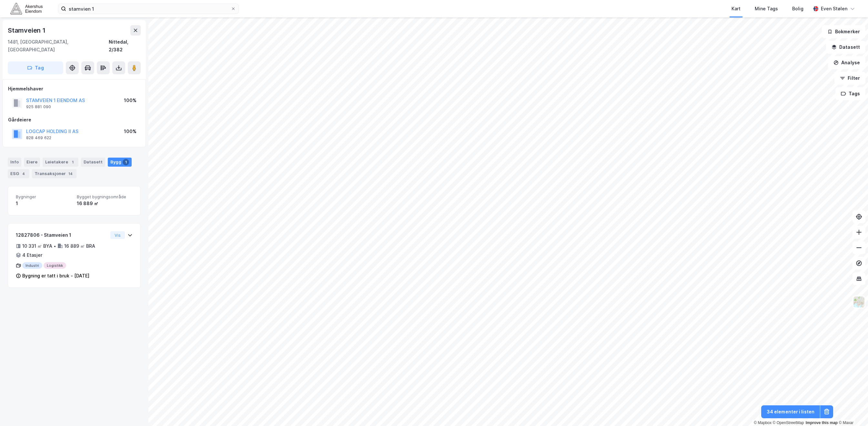 This screenshot has width=868, height=426. Describe the element at coordinates (105, 196) in the screenshot. I see `span: Bygget bygningsområde` at that location.